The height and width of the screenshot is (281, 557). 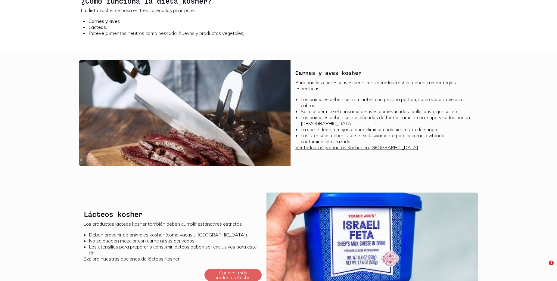 I want to click on span: 1, so click(x=551, y=263).